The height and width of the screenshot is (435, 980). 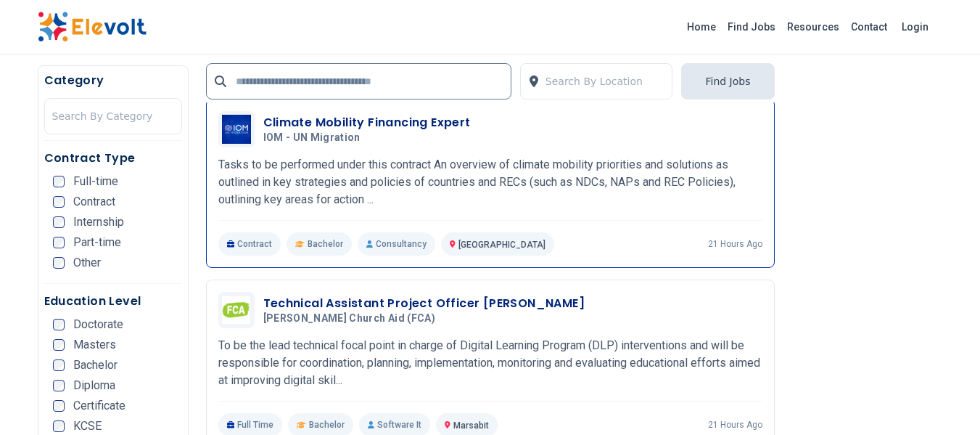 I want to click on p: Consultancy, so click(x=396, y=244).